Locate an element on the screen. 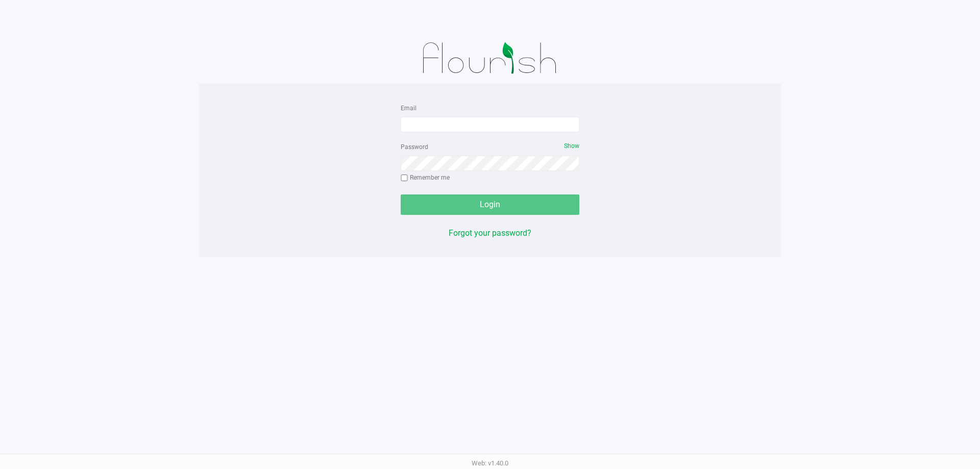 Image resolution: width=980 pixels, height=469 pixels. span: Show is located at coordinates (571, 146).